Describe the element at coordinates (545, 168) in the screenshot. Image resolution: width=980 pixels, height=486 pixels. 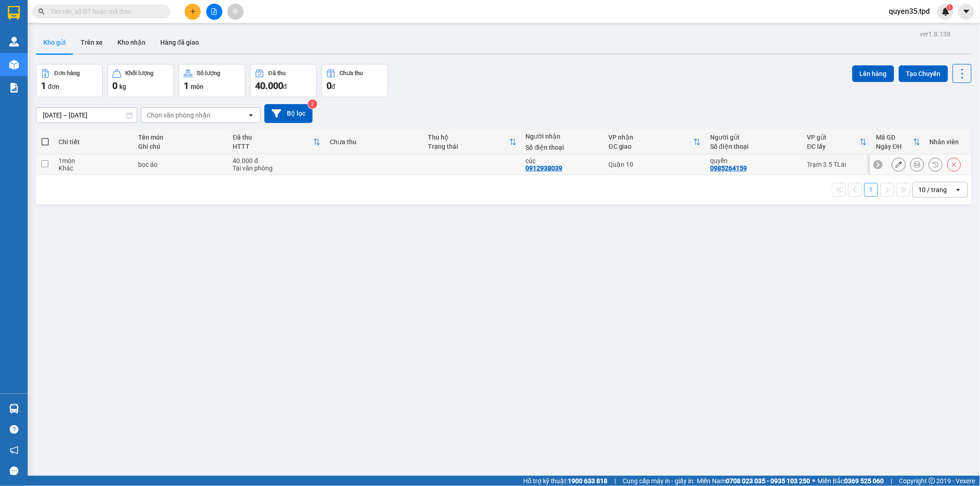
I see `div: 0912938039` at that location.